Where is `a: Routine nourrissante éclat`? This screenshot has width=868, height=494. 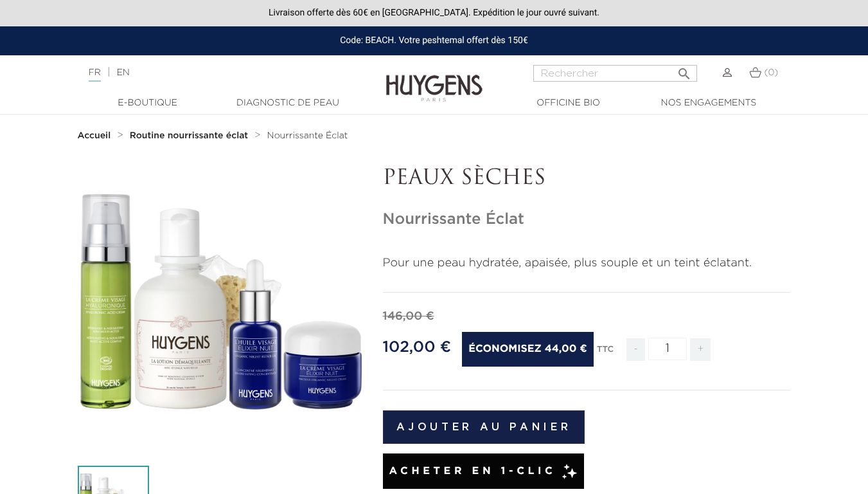
a: Routine nourrissante éclat is located at coordinates (190, 135).